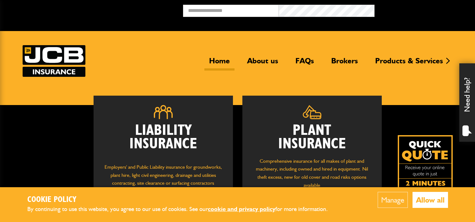 The width and height of the screenshot is (475, 222). What do you see at coordinates (220, 63) in the screenshot?
I see `a: Home` at bounding box center [220, 63].